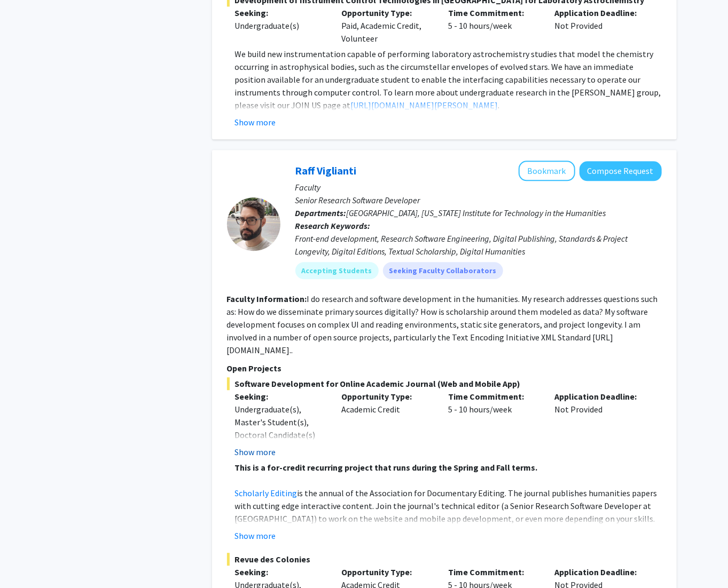 The width and height of the screenshot is (728, 588). Describe the element at coordinates (448, 526) in the screenshot. I see `p: is the annual of the Association for Documentary Editing. The journal publishes humanities papers...` at that location.